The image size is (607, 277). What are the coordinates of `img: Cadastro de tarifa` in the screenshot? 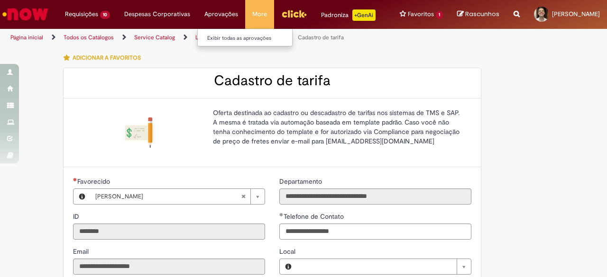 It's located at (139, 133).